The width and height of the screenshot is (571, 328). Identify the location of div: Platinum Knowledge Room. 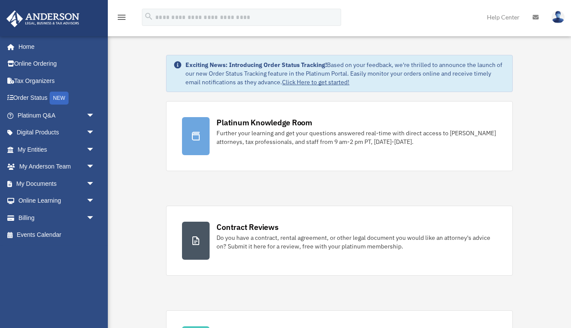
(265, 122).